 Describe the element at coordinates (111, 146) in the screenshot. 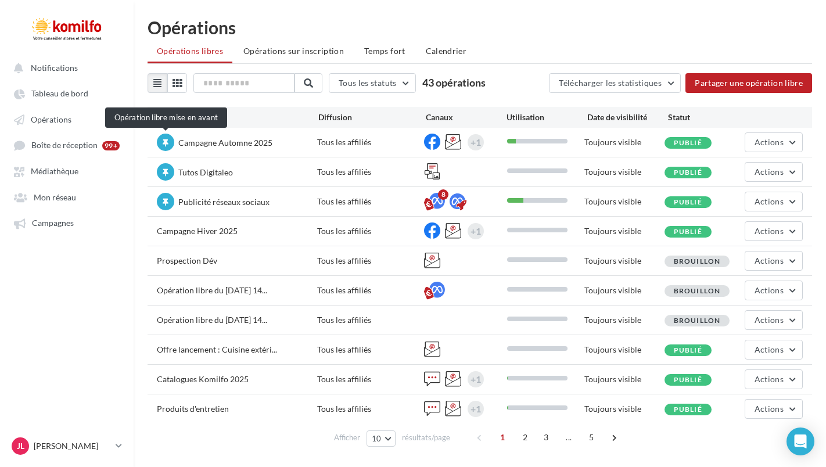

I see `div: 99+` at that location.